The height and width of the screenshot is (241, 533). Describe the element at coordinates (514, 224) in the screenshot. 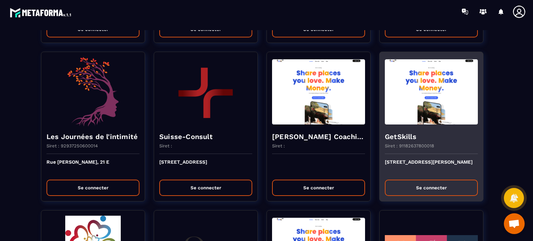

I see `a: Ouvrir le chat` at that location.